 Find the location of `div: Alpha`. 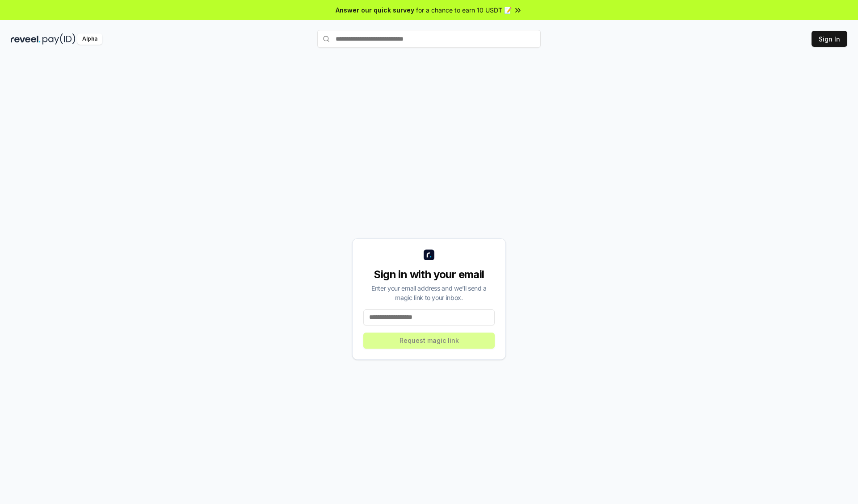

div: Alpha is located at coordinates (89, 39).